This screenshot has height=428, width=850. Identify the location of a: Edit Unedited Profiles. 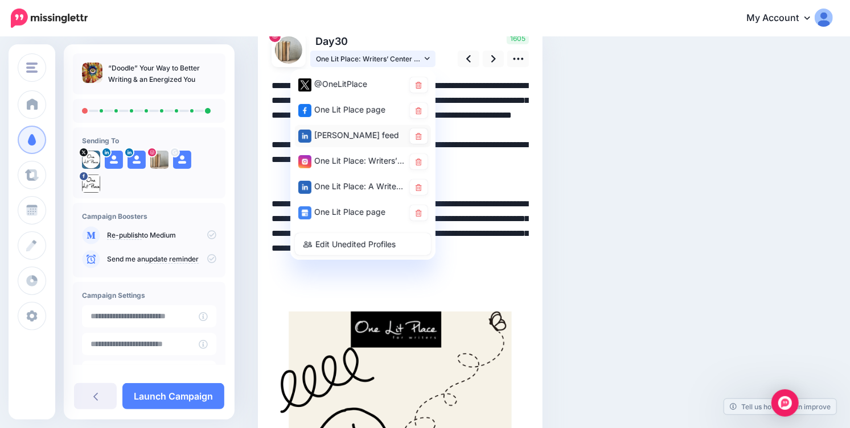
(362, 244).